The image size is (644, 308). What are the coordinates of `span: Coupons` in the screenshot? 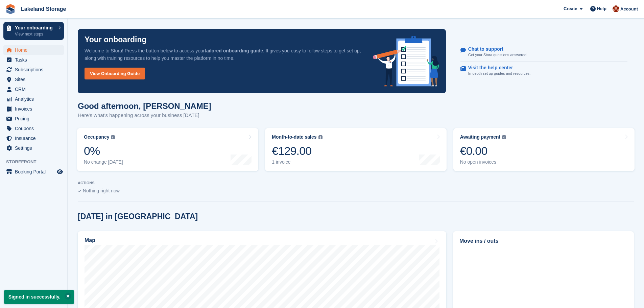 It's located at (35, 129).